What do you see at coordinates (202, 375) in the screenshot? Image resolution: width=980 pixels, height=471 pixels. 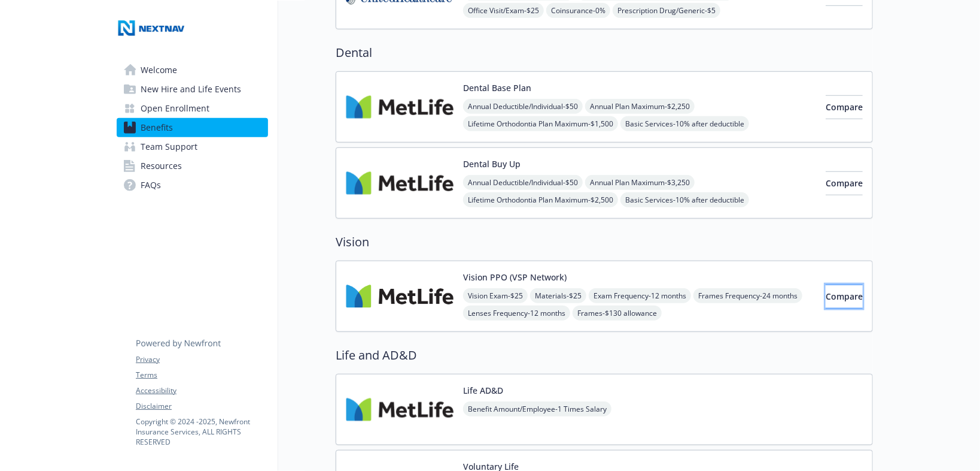 I see `a: Terms` at bounding box center [202, 375].